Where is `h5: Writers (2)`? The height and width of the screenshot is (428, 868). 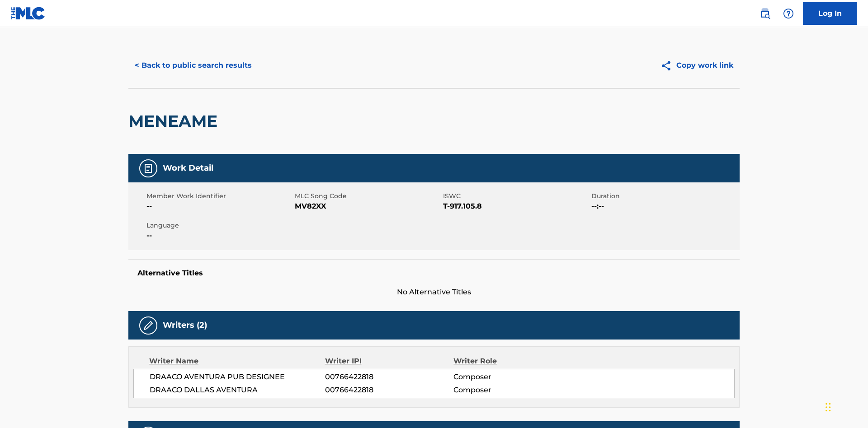
h5: Writers (2) is located at coordinates (185, 325).